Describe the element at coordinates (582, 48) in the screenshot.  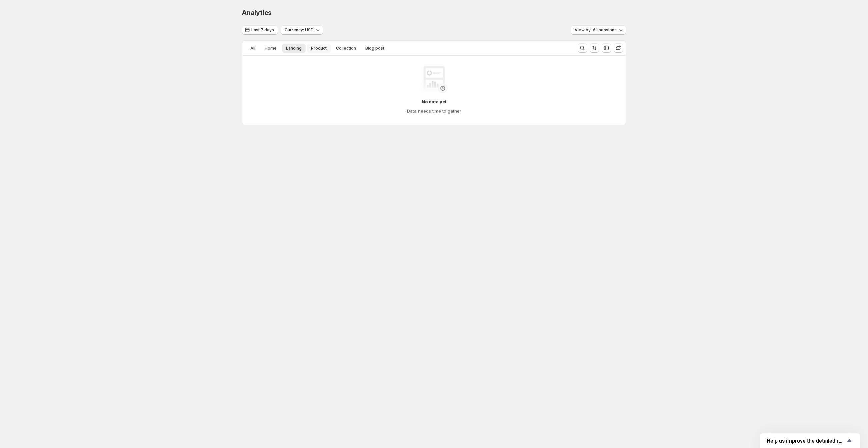
I see `button: Search and filter results` at that location.